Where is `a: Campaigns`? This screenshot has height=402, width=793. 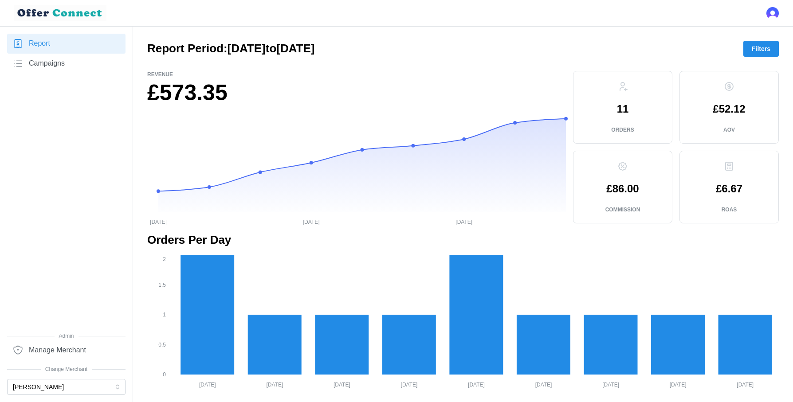
a: Campaigns is located at coordinates (66, 63).